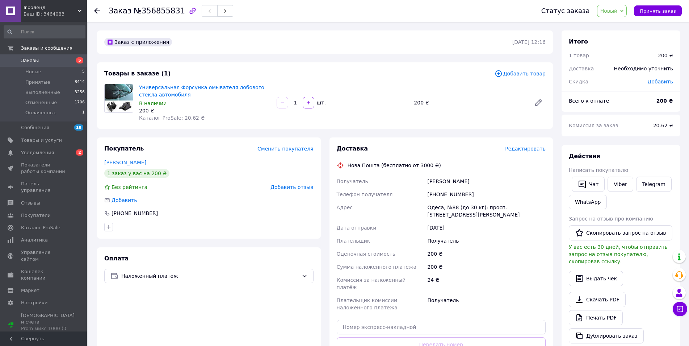 Image resolution: width=689 pixels, height=346 pixels. Describe the element at coordinates (588, 184) in the screenshot. I see `button: Чат` at that location.